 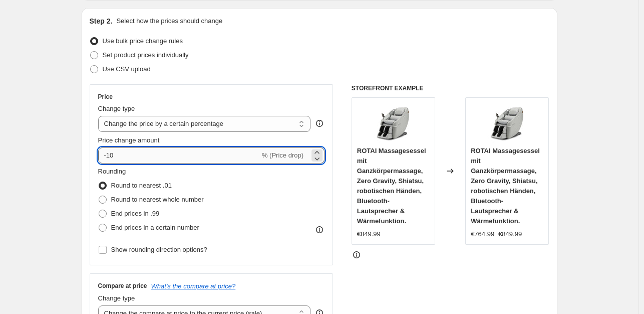 I want to click on span: Use bulk price change rules, so click(x=143, y=41).